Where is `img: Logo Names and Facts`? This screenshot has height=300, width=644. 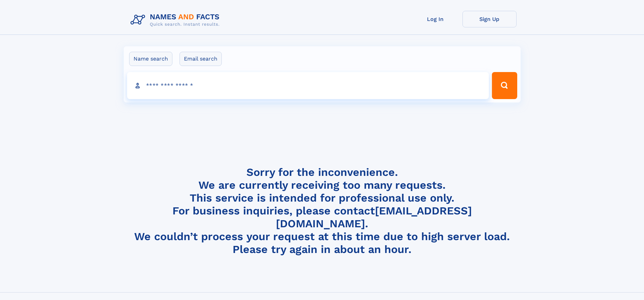 img: Logo Names and Facts is located at coordinates (177, 20).